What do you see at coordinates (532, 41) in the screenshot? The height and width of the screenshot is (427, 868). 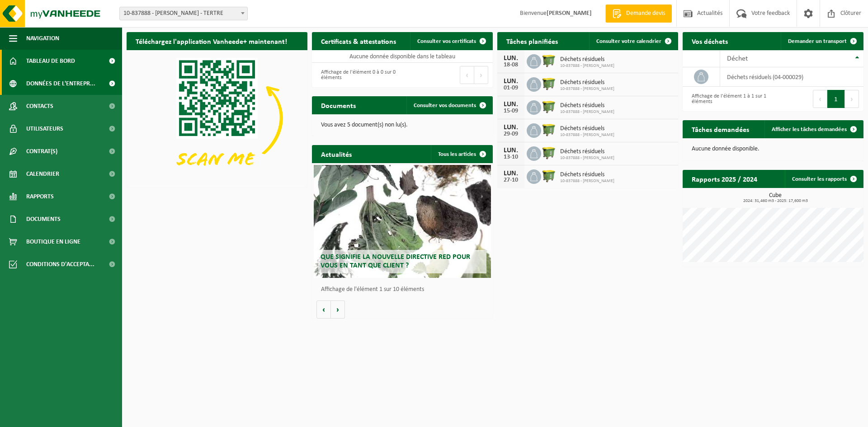 I see `h2: Tâches planifiées` at bounding box center [532, 41].